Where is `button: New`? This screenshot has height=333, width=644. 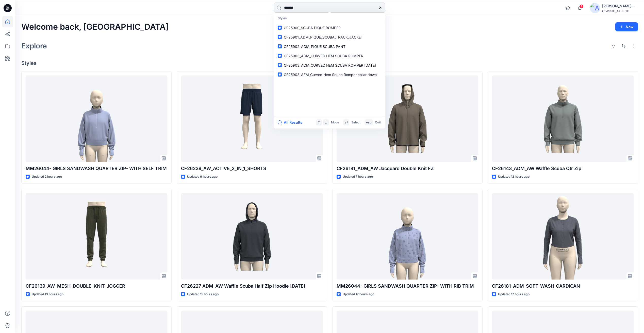
button: New is located at coordinates (626, 27).